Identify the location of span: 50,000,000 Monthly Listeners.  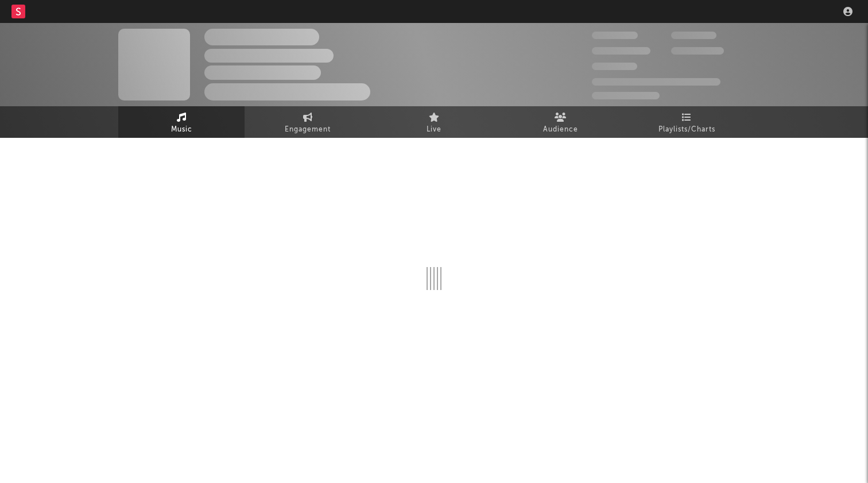
(656, 82).